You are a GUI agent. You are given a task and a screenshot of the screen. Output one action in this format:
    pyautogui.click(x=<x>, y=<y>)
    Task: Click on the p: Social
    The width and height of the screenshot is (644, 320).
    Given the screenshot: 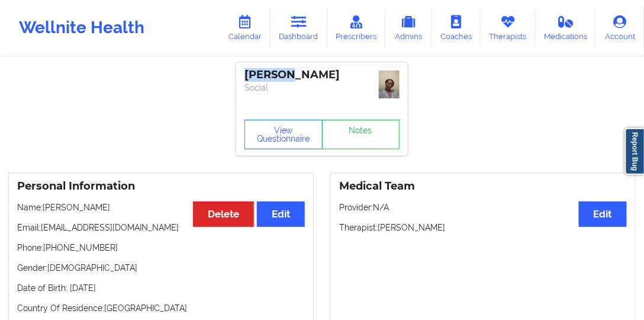 What is the action you would take?
    pyautogui.click(x=322, y=88)
    